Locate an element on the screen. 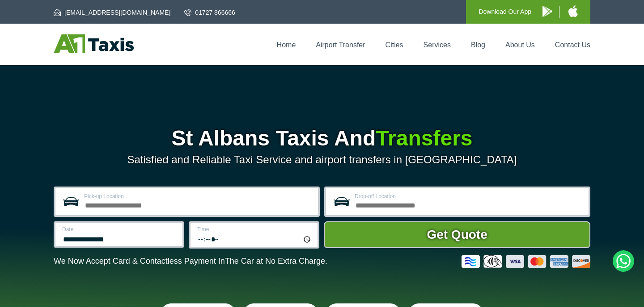 The height and width of the screenshot is (307, 644). a: Services is located at coordinates (437, 45).